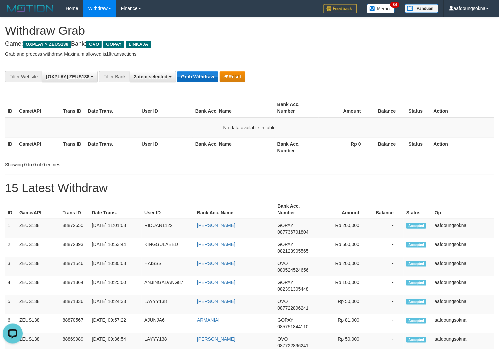  I want to click on td: 3, so click(11, 267).